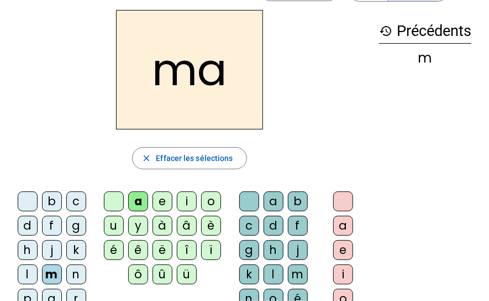 This screenshot has width=489, height=301. Describe the element at coordinates (146, 158) in the screenshot. I see `mat-icon: close` at that location.